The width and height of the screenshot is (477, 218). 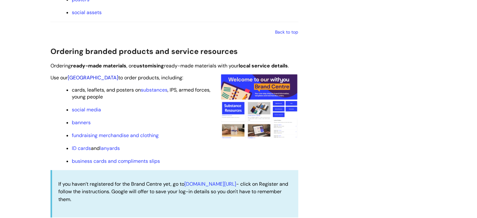 I want to click on strong: customising, so click(x=149, y=66).